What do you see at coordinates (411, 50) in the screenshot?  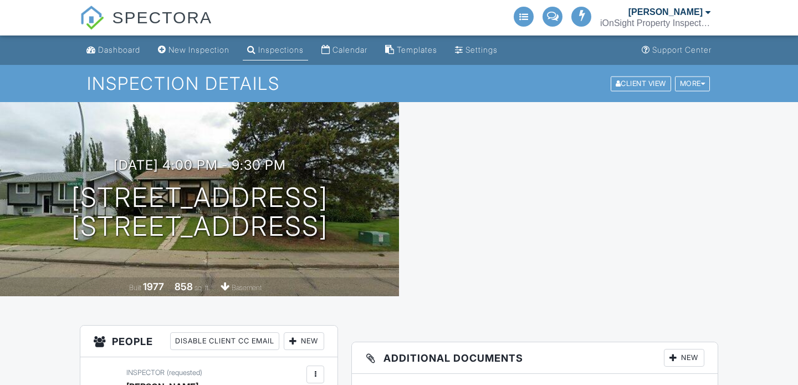 I see `a: Templates` at bounding box center [411, 50].